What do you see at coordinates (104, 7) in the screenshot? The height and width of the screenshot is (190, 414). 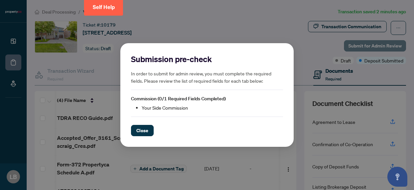 I see `span: Self Help` at bounding box center [104, 7].